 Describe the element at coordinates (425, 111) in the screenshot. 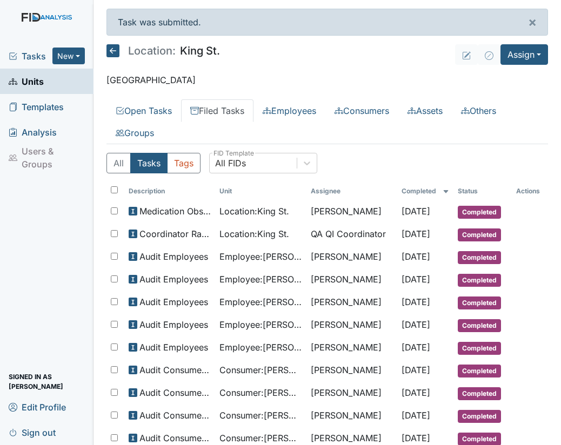

I see `a: Assets` at that location.